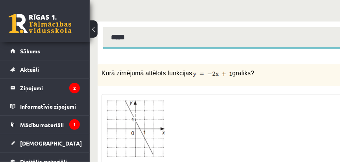 Image resolution: width=340 pixels, height=162 pixels. Describe the element at coordinates (45, 51) in the screenshot. I see `a: Sākums` at that location.